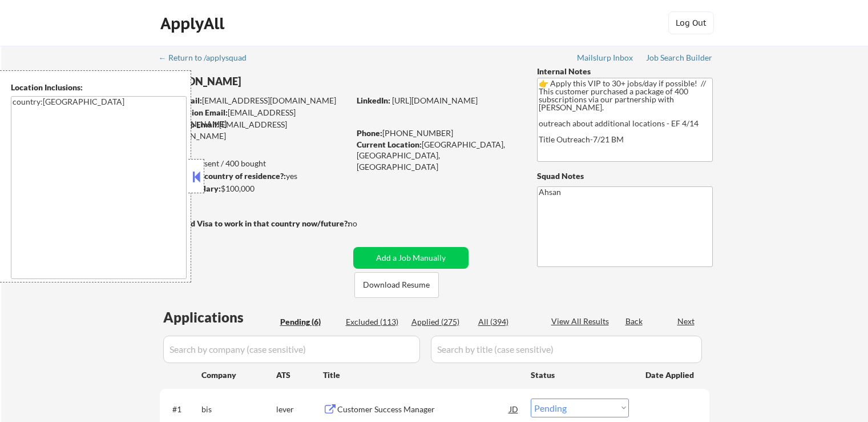  What do you see at coordinates (582, 321) in the screenshot?
I see `div: View All Results` at bounding box center [582, 321].